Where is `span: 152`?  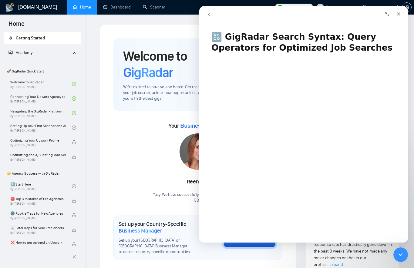 span: 152 is located at coordinates (307, 7).